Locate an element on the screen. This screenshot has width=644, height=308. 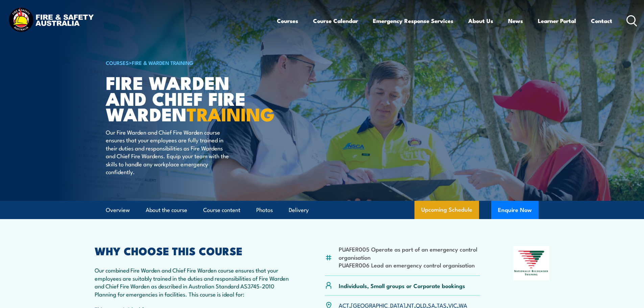
a: Course content is located at coordinates (221, 210).